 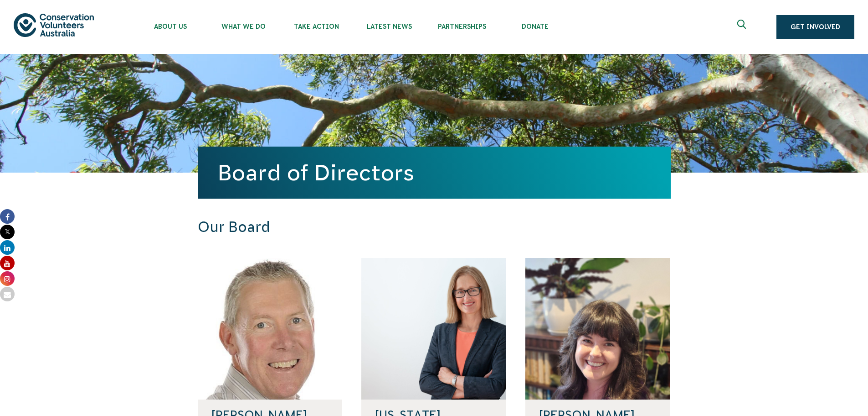 What do you see at coordinates (389, 27) in the screenshot?
I see `span: Latest News` at bounding box center [389, 27].